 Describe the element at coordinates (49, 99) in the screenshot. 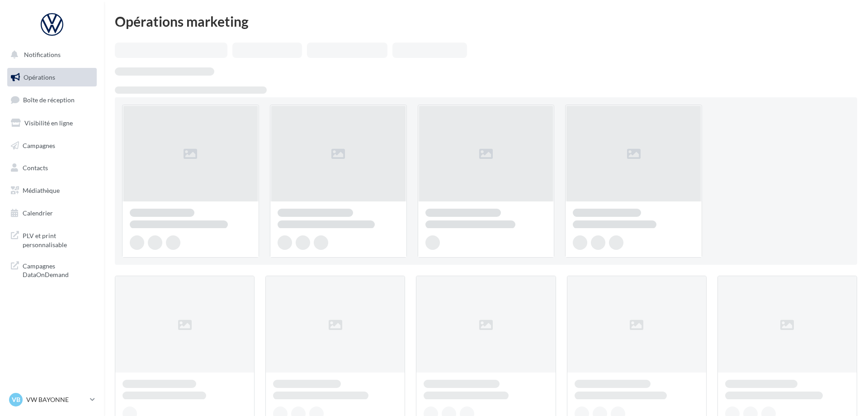

I see `span: Boîte de réception` at that location.